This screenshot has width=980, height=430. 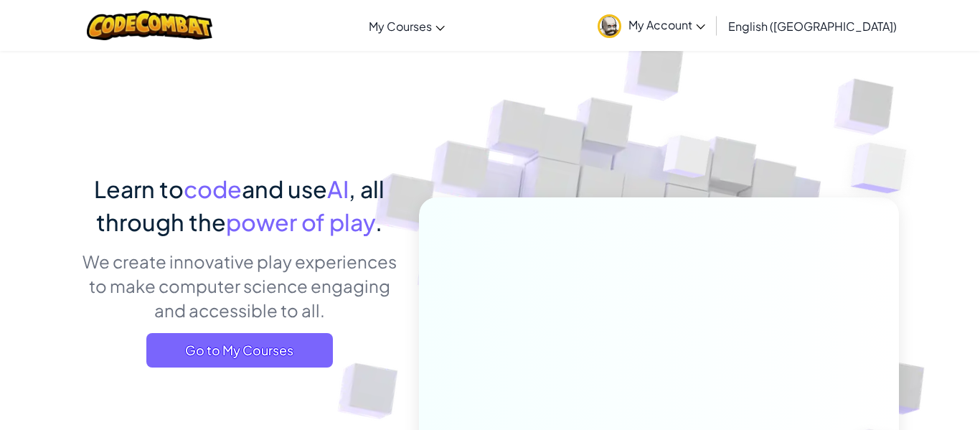 What do you see at coordinates (338, 189) in the screenshot?
I see `span: AI` at bounding box center [338, 189].